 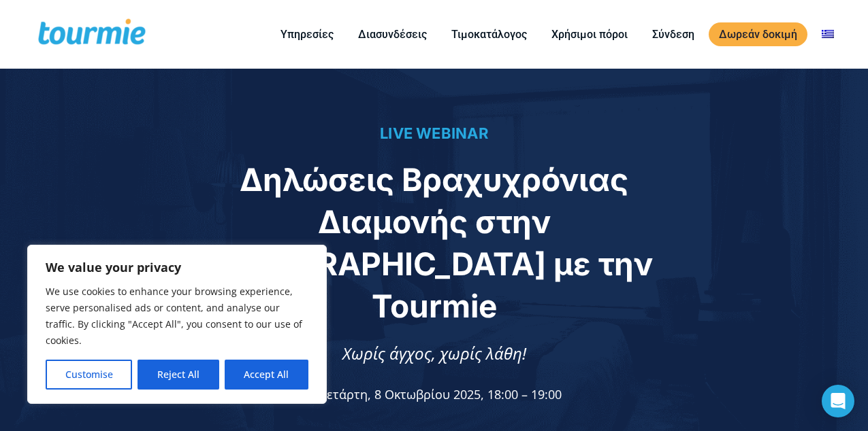 What do you see at coordinates (177, 267) in the screenshot?
I see `p: We value your privacy` at bounding box center [177, 267].